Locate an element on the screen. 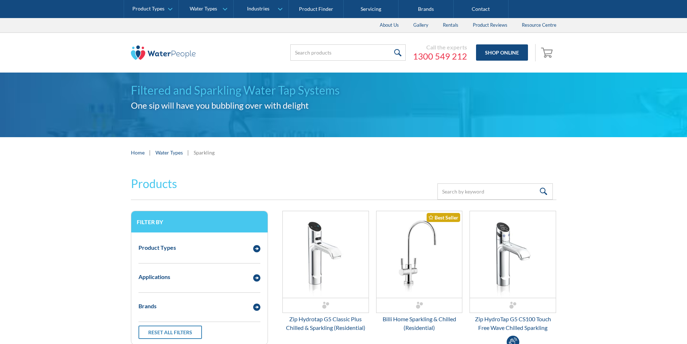 The image size is (687, 344). div: Sparkling is located at coordinates (204, 152).